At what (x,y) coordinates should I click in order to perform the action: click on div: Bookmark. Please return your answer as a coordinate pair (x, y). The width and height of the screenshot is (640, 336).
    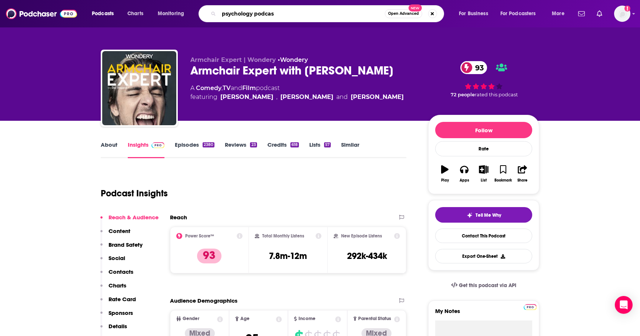
    Looking at the image, I should click on (503, 180).